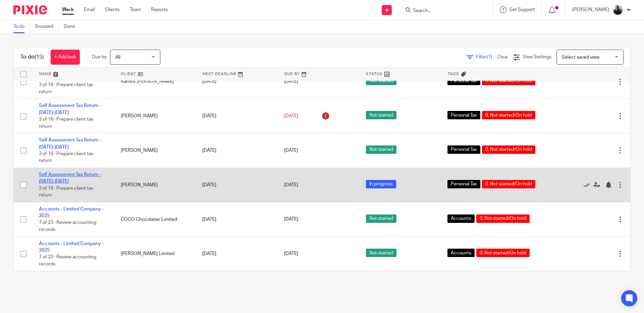 The image size is (644, 313). What do you see at coordinates (30, 10) in the screenshot?
I see `img: Pixie` at bounding box center [30, 10].